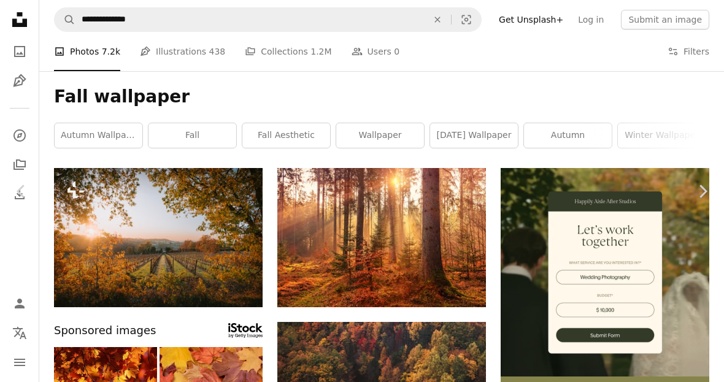 This screenshot has height=382, width=724. I want to click on a: Log in / Sign up, so click(20, 304).